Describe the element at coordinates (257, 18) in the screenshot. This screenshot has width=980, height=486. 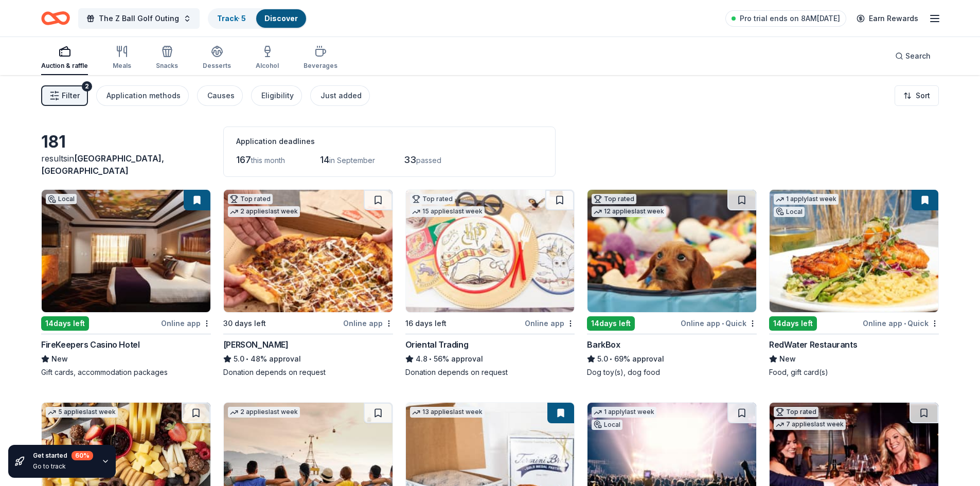
I see `button: Track· 5Discover` at that location.